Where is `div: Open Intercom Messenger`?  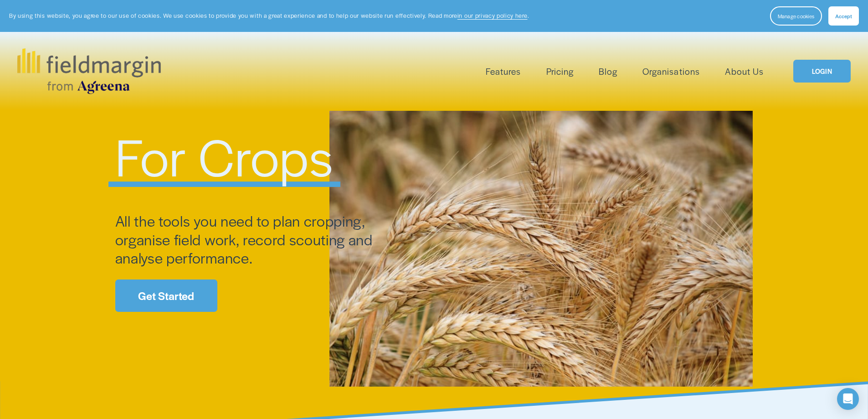
div: Open Intercom Messenger is located at coordinates (848, 399).